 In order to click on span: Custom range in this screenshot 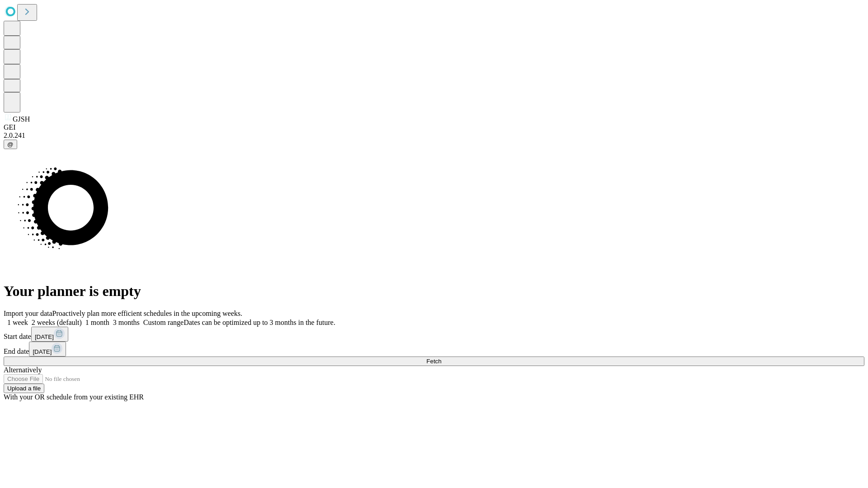, I will do `click(163, 322)`.